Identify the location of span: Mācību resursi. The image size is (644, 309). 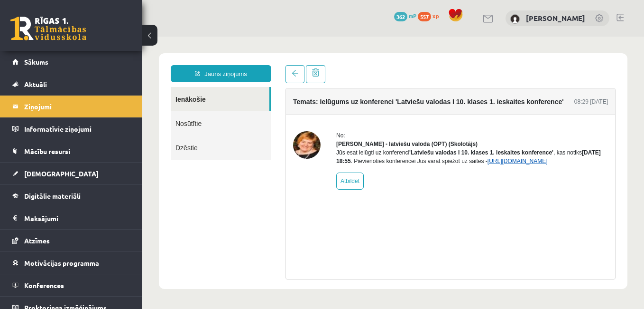
(47, 151).